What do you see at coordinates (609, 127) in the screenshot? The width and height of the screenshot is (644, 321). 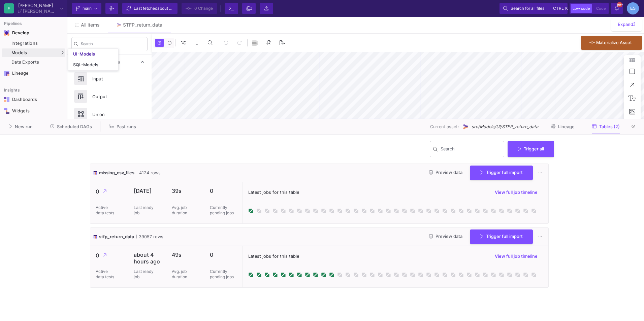 I see `span: Tables (2)` at bounding box center [609, 127].